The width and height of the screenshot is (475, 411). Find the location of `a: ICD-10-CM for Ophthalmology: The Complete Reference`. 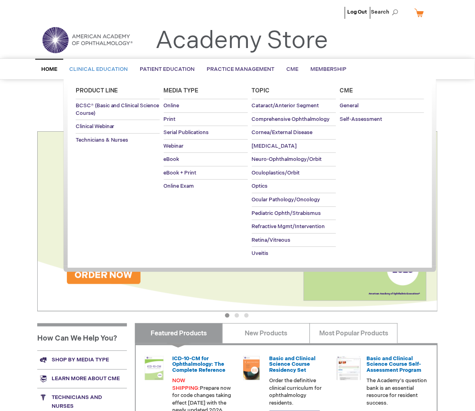

a: ICD-10-CM for Ophthalmology: The Complete Reference is located at coordinates (198, 364).